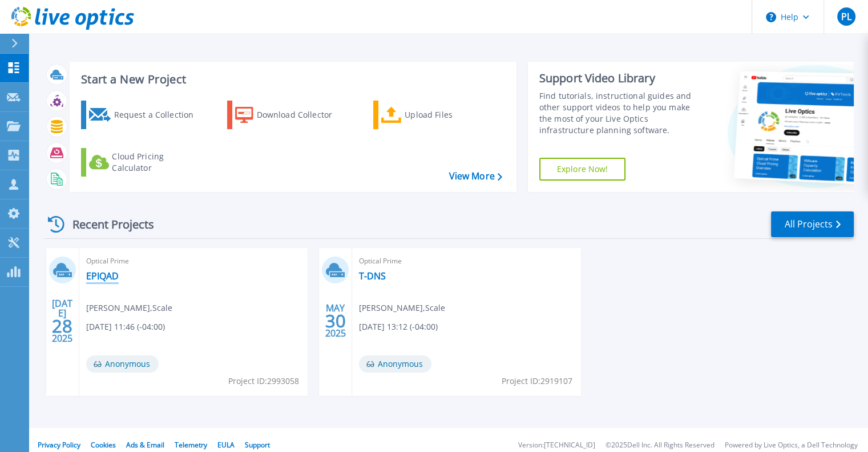 The width and height of the screenshot is (868, 452). I want to click on li: Powered by Live Optics, a Dell Technology, so click(791, 445).